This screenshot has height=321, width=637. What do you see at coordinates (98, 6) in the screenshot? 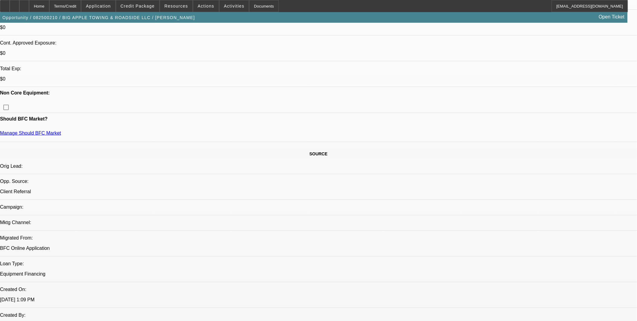
I see `span: Application` at bounding box center [98, 6].